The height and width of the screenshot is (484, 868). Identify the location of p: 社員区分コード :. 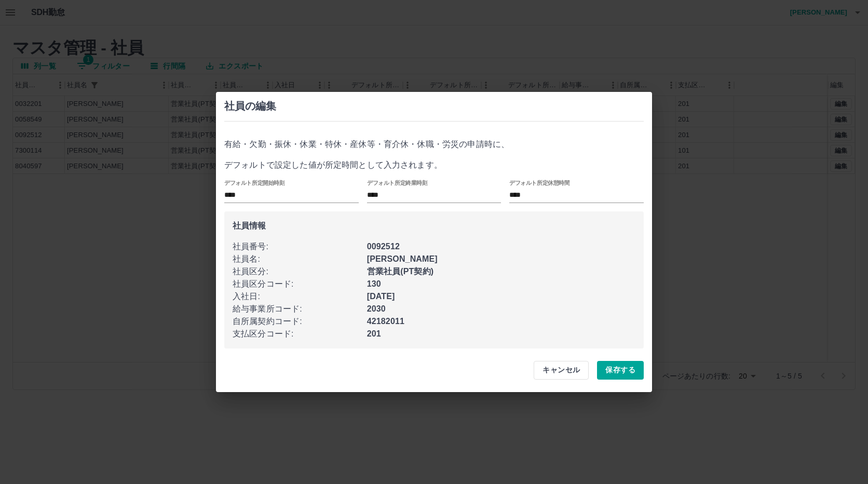
(299, 284).